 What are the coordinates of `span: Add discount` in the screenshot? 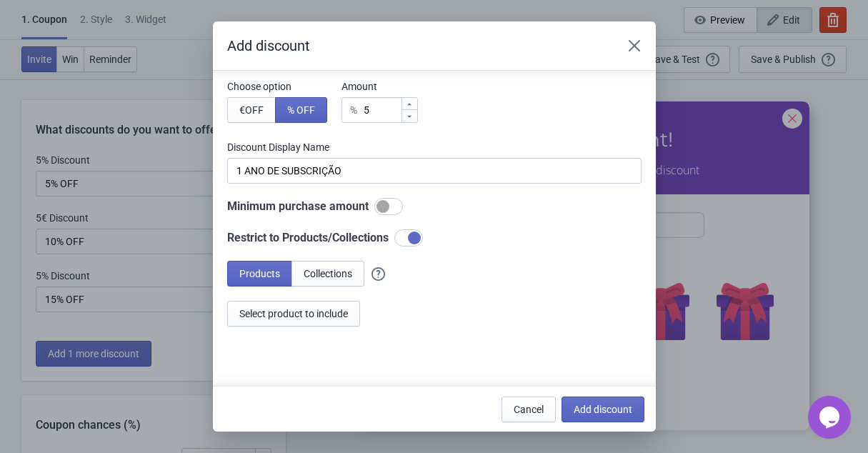 It's located at (602, 409).